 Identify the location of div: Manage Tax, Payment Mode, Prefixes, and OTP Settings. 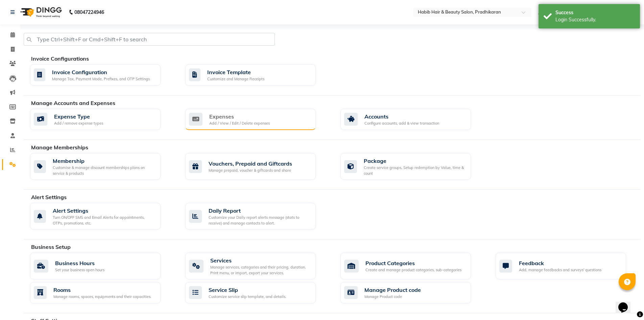
(101, 79).